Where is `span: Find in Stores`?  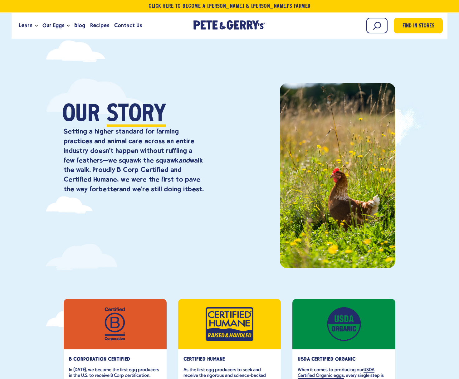
span: Find in Stores is located at coordinates (418, 26).